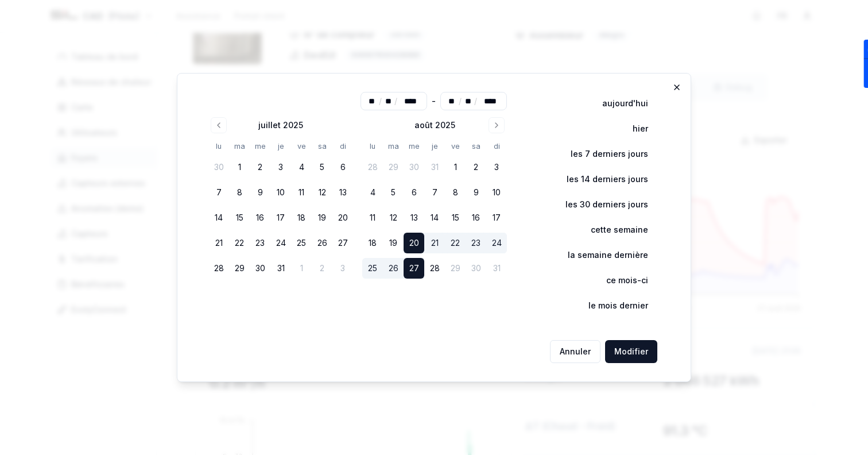 This screenshot has height=455, width=868. What do you see at coordinates (434, 192) in the screenshot?
I see `button: 7` at bounding box center [434, 192].